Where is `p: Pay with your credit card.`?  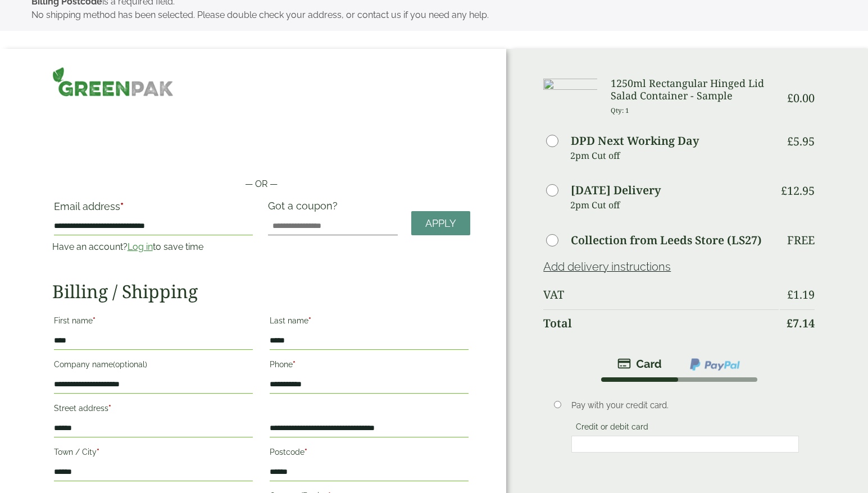 p: Pay with your credit card. is located at coordinates (684, 405).